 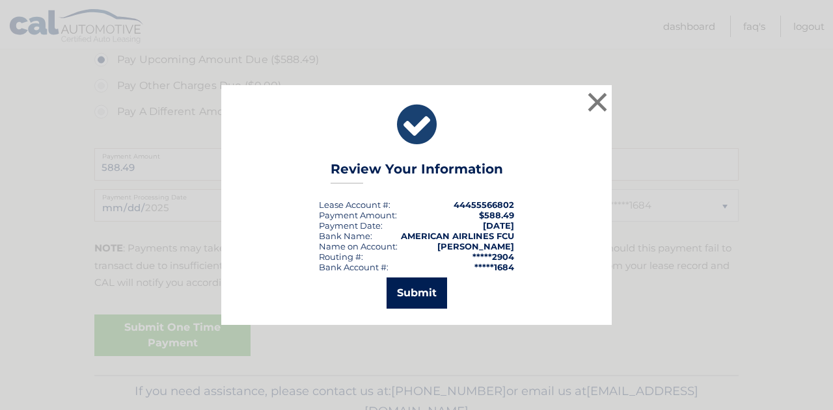 What do you see at coordinates (496, 215) in the screenshot?
I see `span: $588.49` at bounding box center [496, 215].